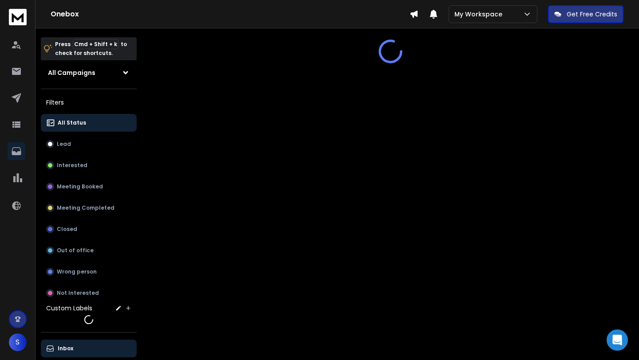 This screenshot has width=639, height=360. I want to click on p: Get Free Credits, so click(592, 14).